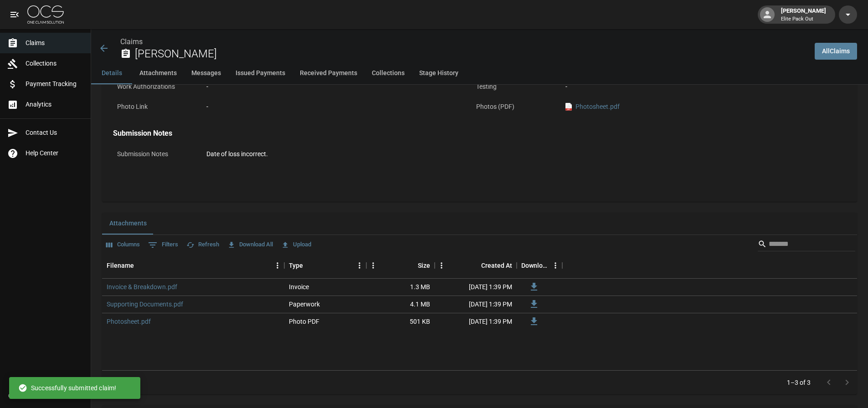 This screenshot has width=868, height=408. Describe the element at coordinates (145, 304) in the screenshot. I see `a: Supporting Documents.pdf` at that location.